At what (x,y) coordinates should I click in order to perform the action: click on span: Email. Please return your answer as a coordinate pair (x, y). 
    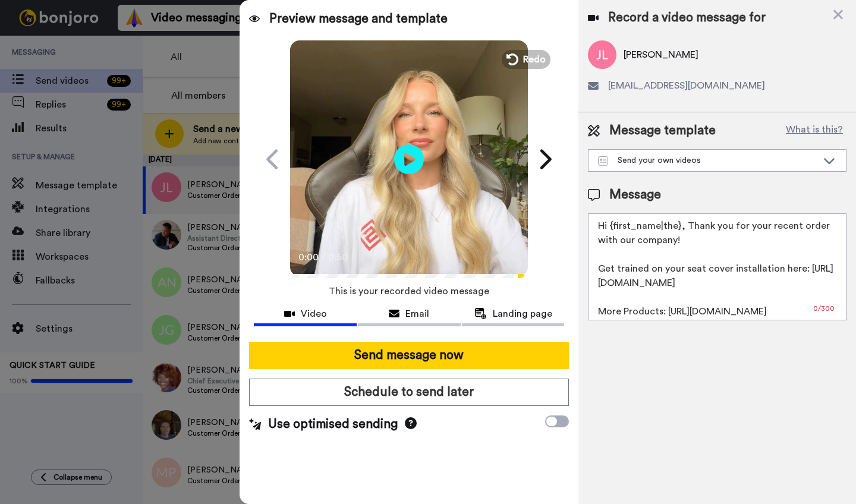
    Looking at the image, I should click on (417, 314).